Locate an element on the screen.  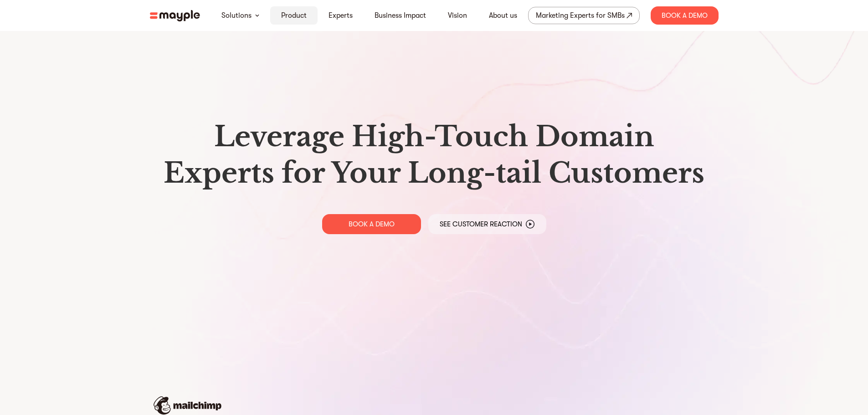
img: arrow-down is located at coordinates (257, 15).